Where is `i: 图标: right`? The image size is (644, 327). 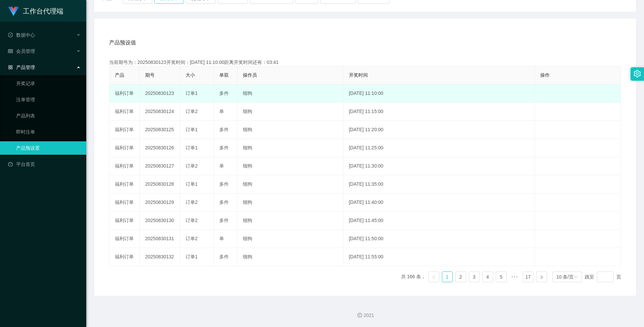
i: 图标: right is located at coordinates (541, 277).